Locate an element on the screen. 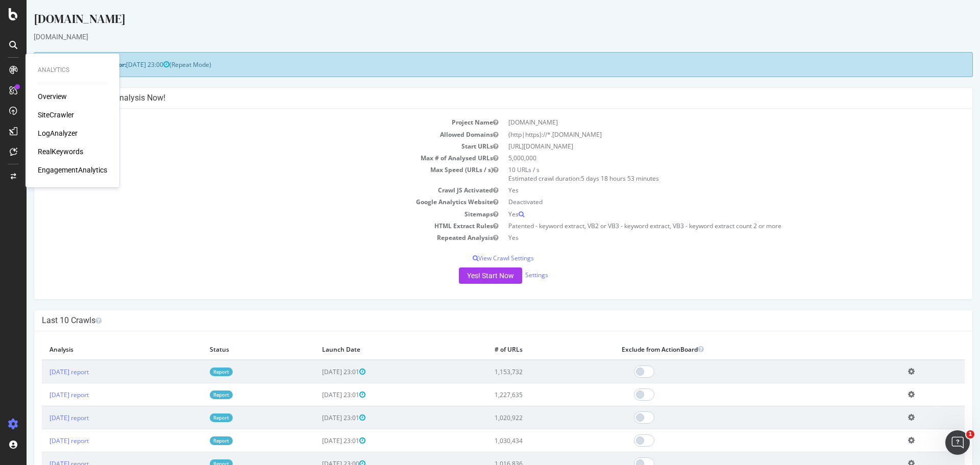 This screenshot has width=980, height=465. th: Launch Date is located at coordinates (374, 349).